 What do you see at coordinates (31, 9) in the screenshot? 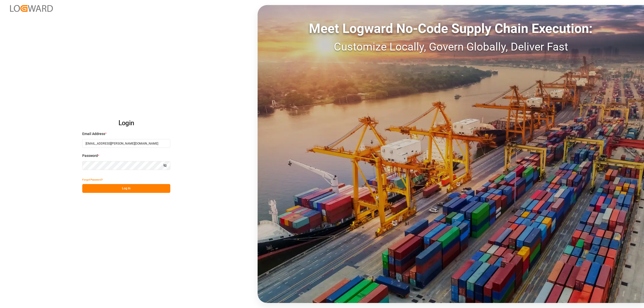
I see `img: Logward_new_orange.png` at bounding box center [31, 9].